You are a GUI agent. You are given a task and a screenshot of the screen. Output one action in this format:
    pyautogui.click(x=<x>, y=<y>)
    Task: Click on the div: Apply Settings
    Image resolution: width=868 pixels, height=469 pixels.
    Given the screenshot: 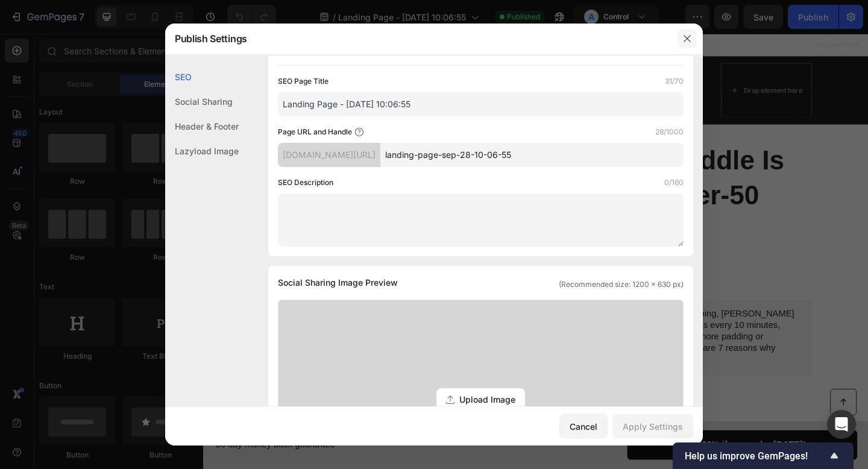 What is the action you would take?
    pyautogui.click(x=653, y=426)
    